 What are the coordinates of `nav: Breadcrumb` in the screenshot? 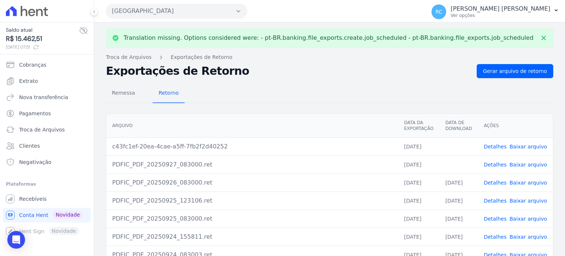 It's located at (330, 57).